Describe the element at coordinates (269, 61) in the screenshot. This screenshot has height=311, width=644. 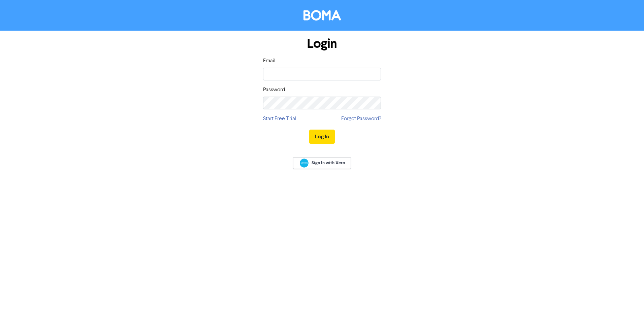
I see `label: Email` at that location.